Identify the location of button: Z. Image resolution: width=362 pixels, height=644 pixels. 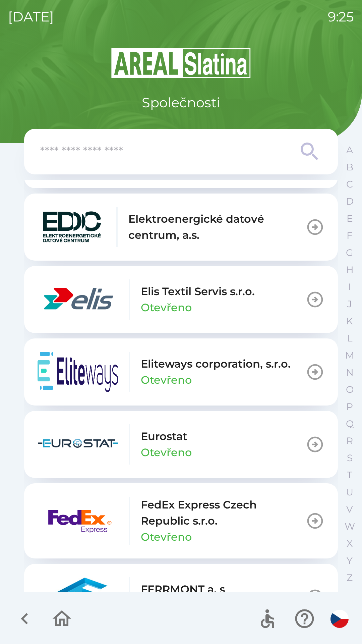
(350, 578).